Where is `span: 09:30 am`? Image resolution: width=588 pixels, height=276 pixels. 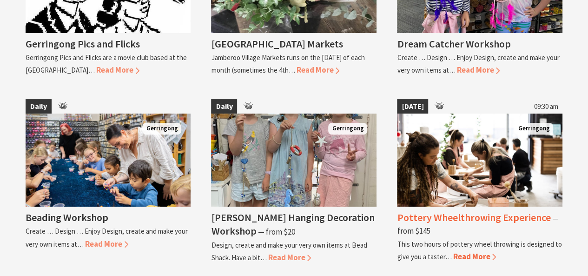 span: 09:30 am is located at coordinates (546, 106).